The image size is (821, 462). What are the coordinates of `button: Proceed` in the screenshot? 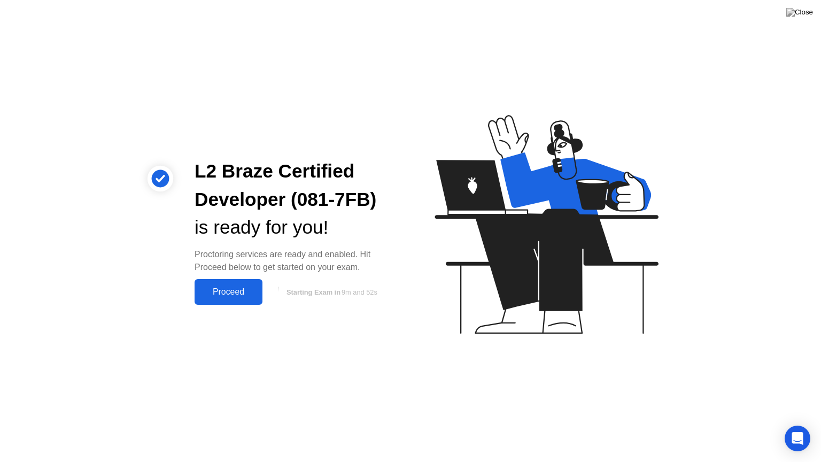 It's located at (228, 292).